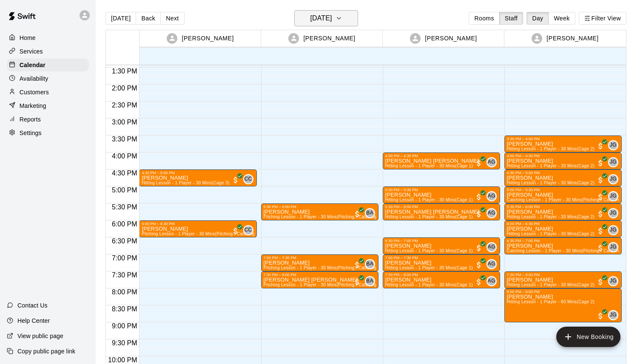 Image resolution: width=643 pixels, height=364 pixels. What do you see at coordinates (48, 92) in the screenshot?
I see `a: Customers` at bounding box center [48, 92].